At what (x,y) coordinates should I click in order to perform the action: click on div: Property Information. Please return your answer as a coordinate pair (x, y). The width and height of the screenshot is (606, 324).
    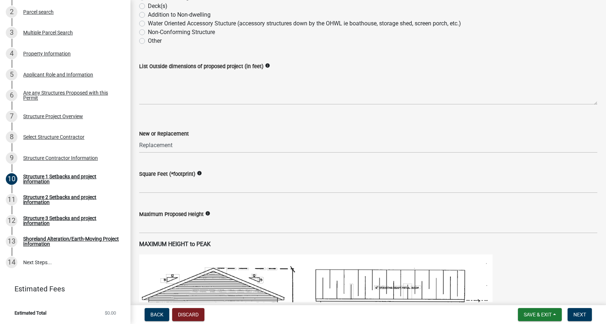
    Looking at the image, I should click on (47, 54).